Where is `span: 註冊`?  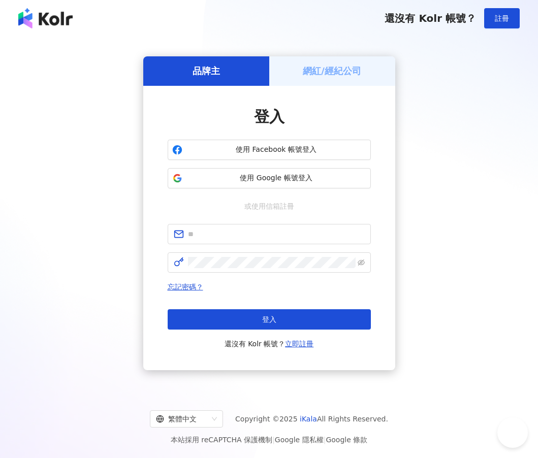
span: 註冊 is located at coordinates (501, 18).